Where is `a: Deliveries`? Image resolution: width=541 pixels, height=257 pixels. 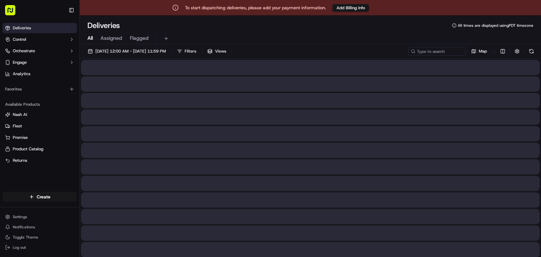 a: Deliveries is located at coordinates (40, 28).